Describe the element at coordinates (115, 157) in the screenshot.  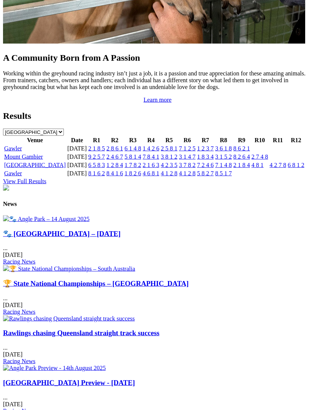
I see `a: 2 4 6 7` at that location.